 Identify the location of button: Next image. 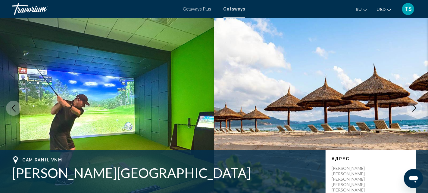
(414, 108).